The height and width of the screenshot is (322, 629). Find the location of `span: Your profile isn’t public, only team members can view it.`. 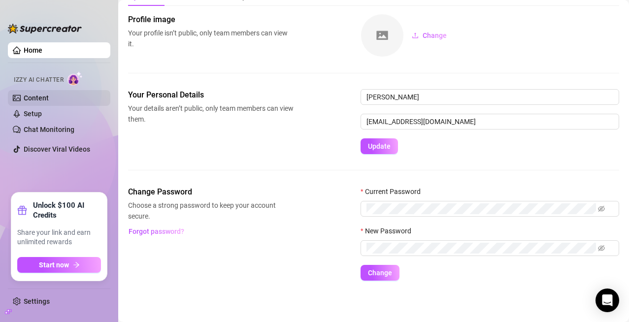

span: Your profile isn’t public, only team members can view it. is located at coordinates (211, 38).